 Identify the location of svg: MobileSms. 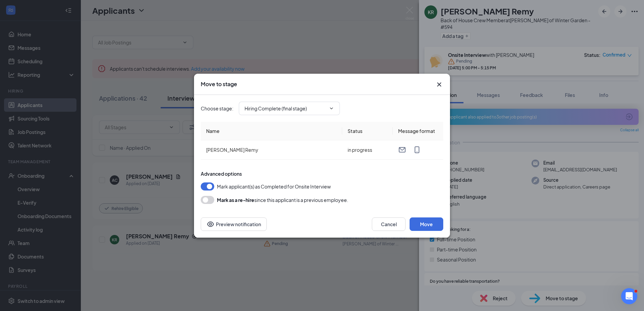
(417, 150).